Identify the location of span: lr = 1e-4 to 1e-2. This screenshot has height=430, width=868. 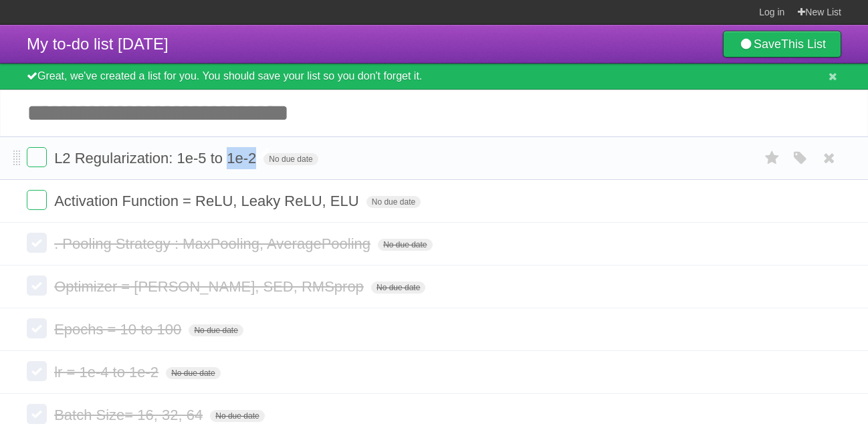
(108, 372).